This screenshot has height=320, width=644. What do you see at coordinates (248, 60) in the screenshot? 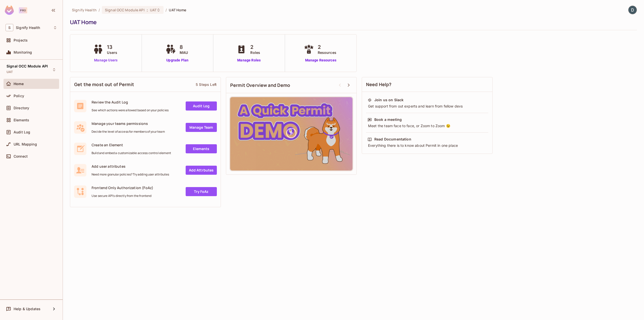
I see `a: Manage Roles` at bounding box center [248, 60].